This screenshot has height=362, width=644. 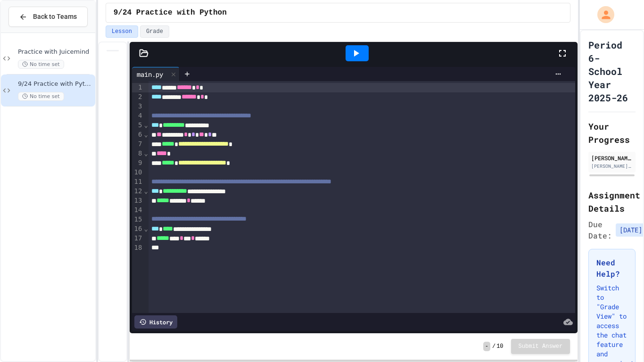 What do you see at coordinates (138, 87) in the screenshot?
I see `div: 1` at bounding box center [138, 87].